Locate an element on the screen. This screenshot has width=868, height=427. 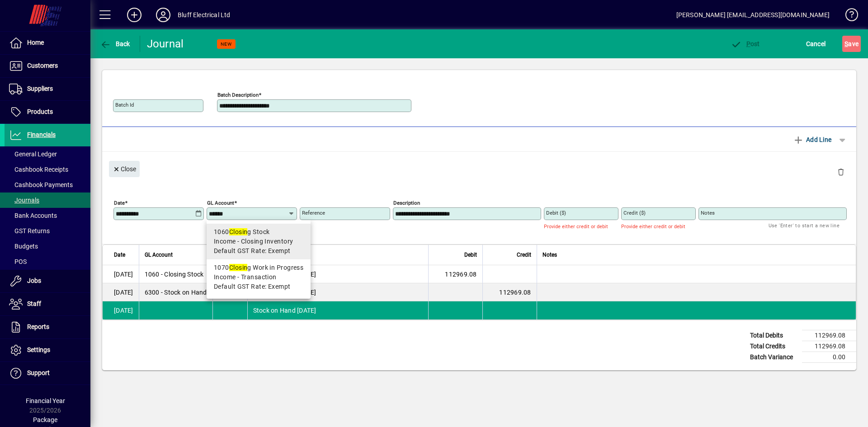
a: Suppliers is located at coordinates (48, 89).